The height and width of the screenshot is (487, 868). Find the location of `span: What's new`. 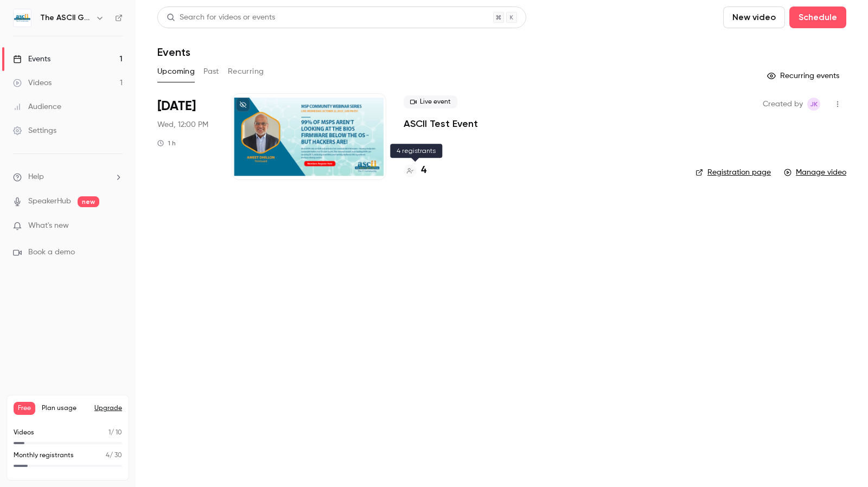

span: What's new is located at coordinates (48, 226).